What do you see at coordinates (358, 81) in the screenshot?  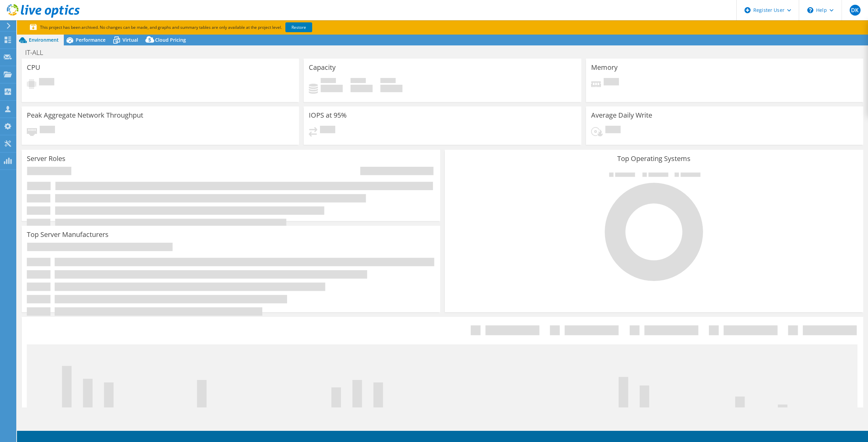 I see `span: Free` at bounding box center [358, 81].